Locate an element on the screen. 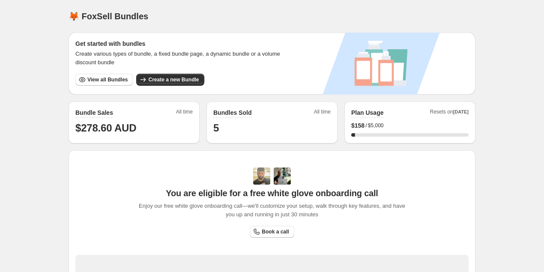 This screenshot has width=544, height=272. span: $ 158 is located at coordinates (358, 126).